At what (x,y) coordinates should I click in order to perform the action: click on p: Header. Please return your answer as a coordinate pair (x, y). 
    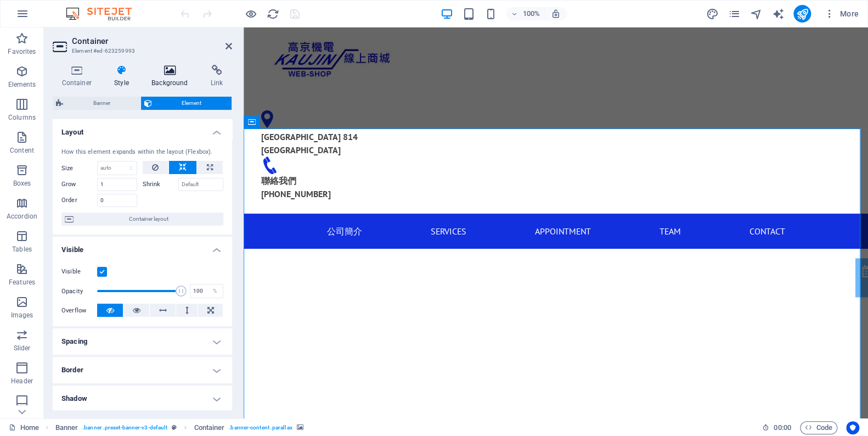
    Looking at the image, I should click on (22, 381).